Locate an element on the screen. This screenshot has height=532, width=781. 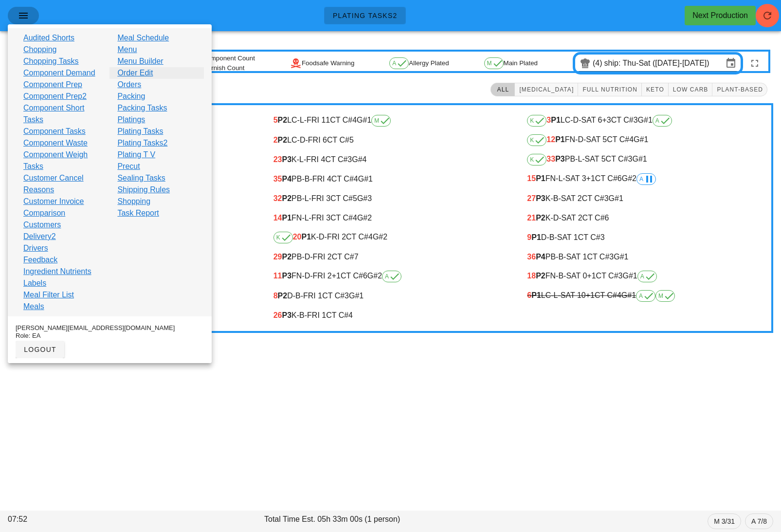
a: Delivery2 is located at coordinates (39, 236).